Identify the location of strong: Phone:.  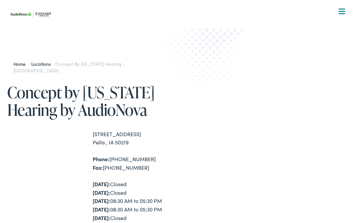
(101, 159).